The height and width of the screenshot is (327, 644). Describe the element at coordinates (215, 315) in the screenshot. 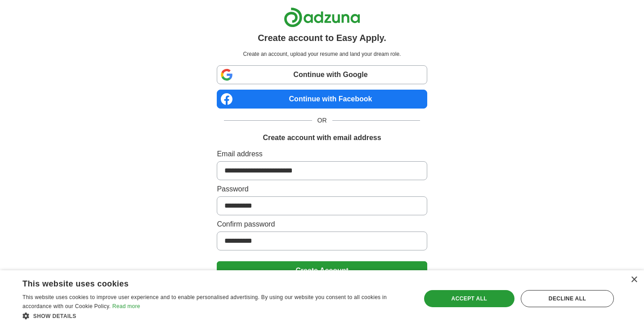

I see `div: Show details` at that location.